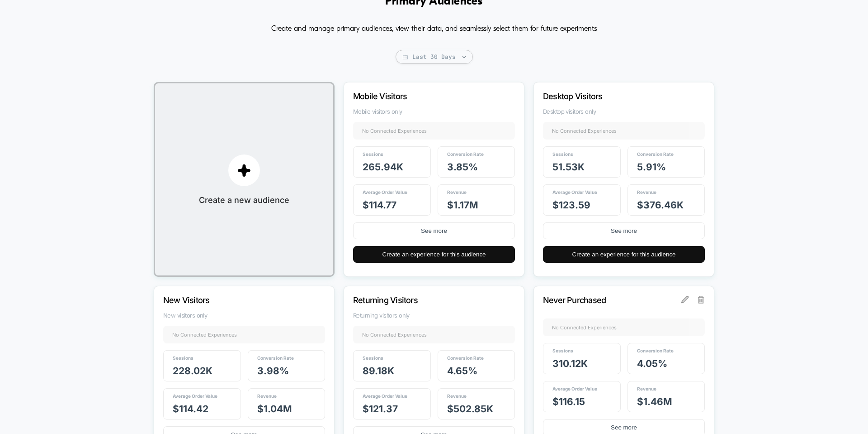 The width and height of the screenshot is (868, 434). I want to click on p: Mobile Visitors, so click(422, 96).